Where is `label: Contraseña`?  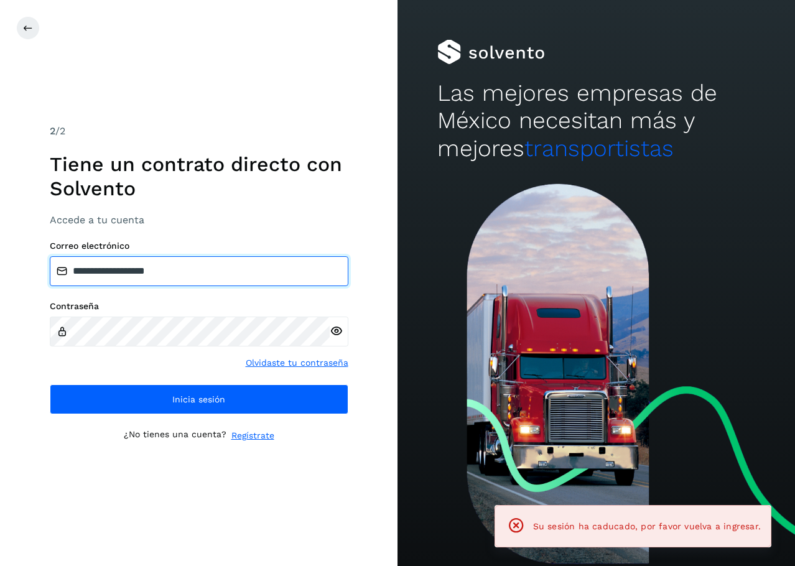 label: Contraseña is located at coordinates (199, 306).